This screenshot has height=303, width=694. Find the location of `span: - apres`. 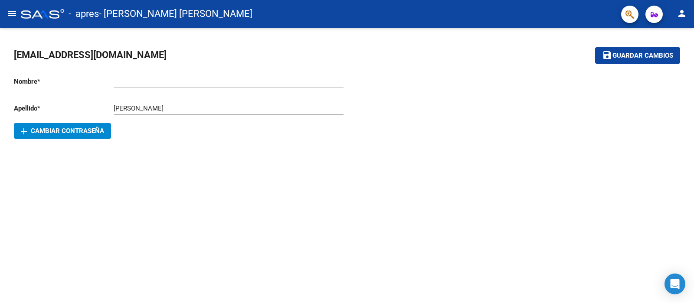

span: - apres is located at coordinates (84, 14).